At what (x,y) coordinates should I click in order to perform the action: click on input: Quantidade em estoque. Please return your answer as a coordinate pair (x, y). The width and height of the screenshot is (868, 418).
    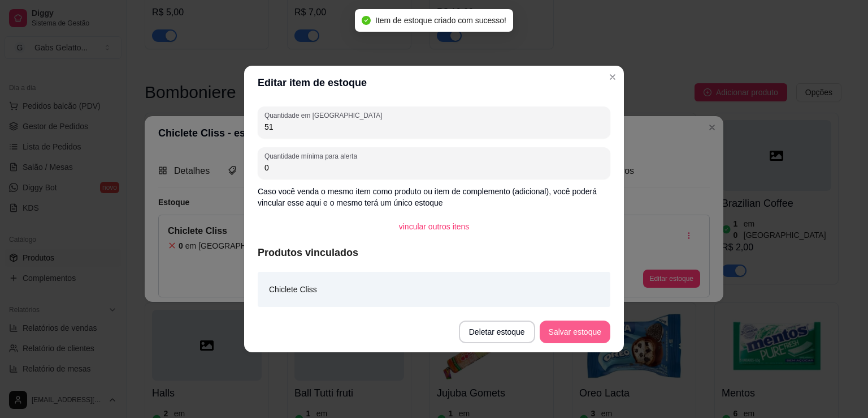
    Looking at the image, I should click on (434, 126).